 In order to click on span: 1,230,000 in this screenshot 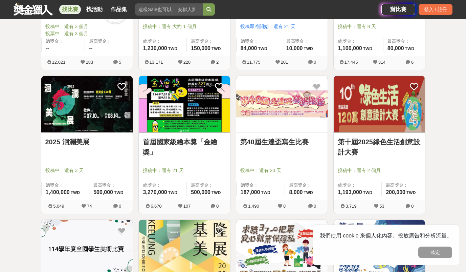, I will do `click(155, 48)`.